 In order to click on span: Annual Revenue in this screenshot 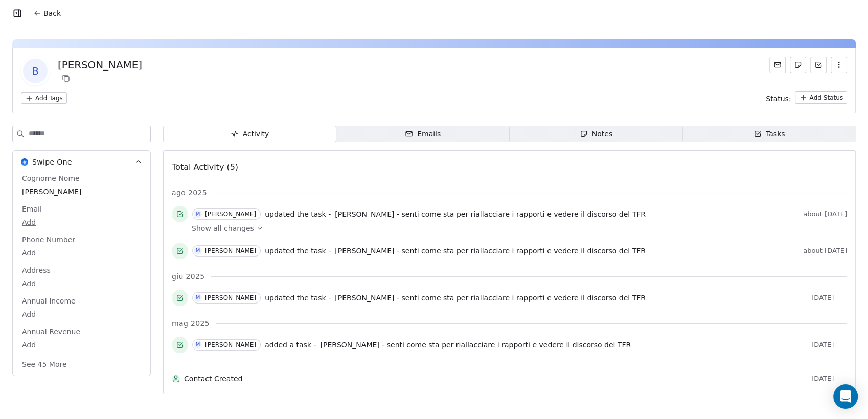, I will do `click(51, 332)`.